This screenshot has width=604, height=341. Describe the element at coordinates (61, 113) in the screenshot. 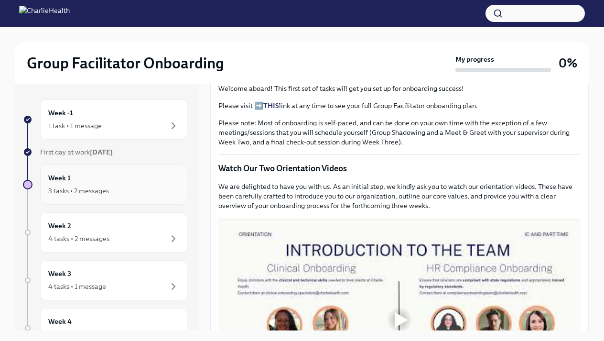

I see `h6: Week -1` at that location.